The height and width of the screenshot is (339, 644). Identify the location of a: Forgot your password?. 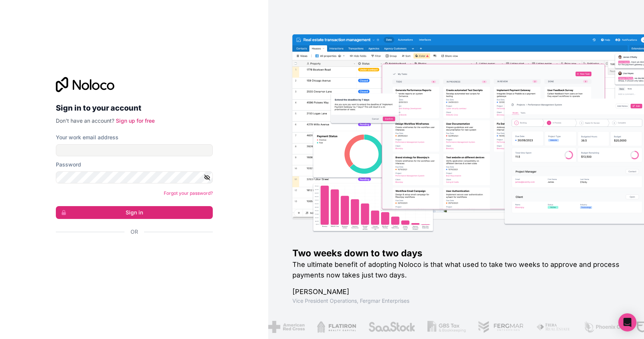
(188, 192).